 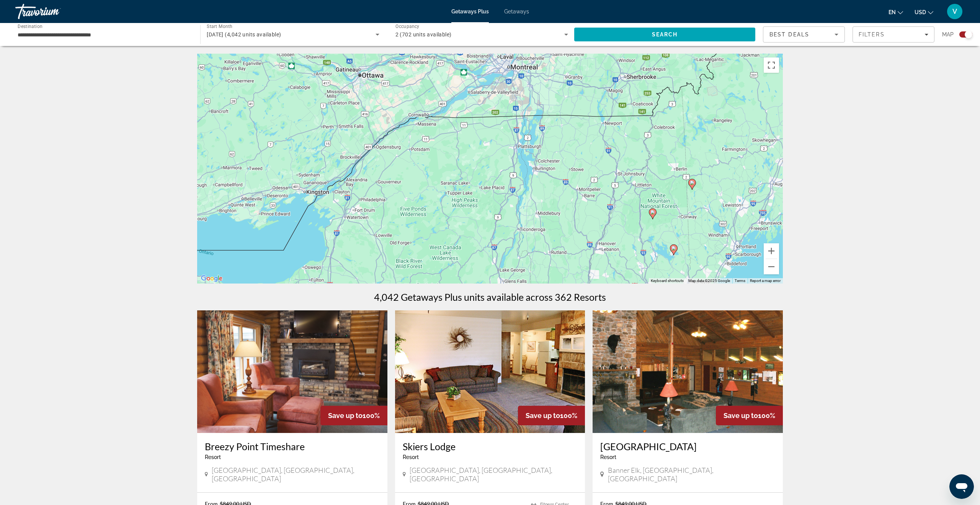 I want to click on button: Keyboard shortcuts, so click(x=667, y=281).